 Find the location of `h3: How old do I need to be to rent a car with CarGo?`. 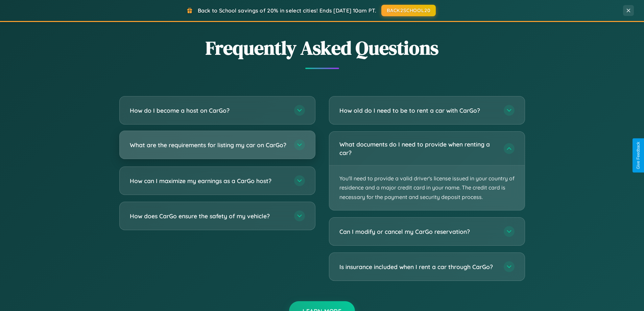

h3: How old do I need to be to rent a car with CarGo? is located at coordinates (418, 111).